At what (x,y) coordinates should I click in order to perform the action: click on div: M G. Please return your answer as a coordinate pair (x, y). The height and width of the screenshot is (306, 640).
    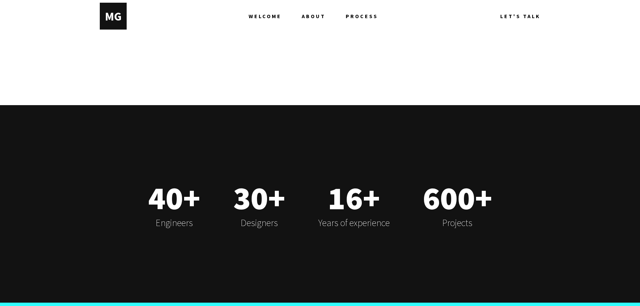
    Looking at the image, I should click on (113, 16).